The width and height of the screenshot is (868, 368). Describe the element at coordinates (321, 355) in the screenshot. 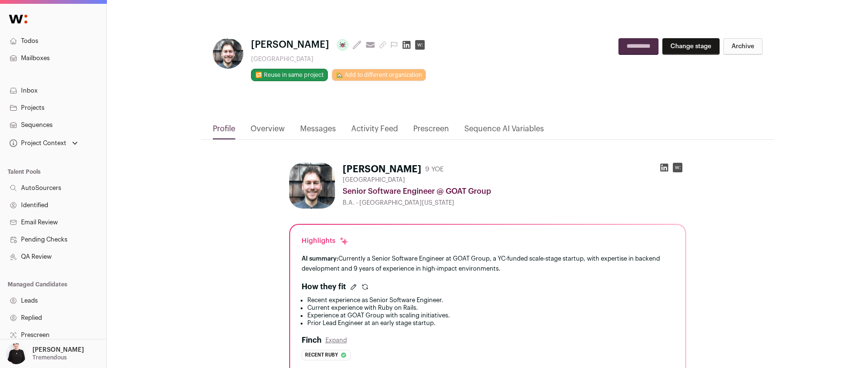

I see `span: Recent ruby` at that location.